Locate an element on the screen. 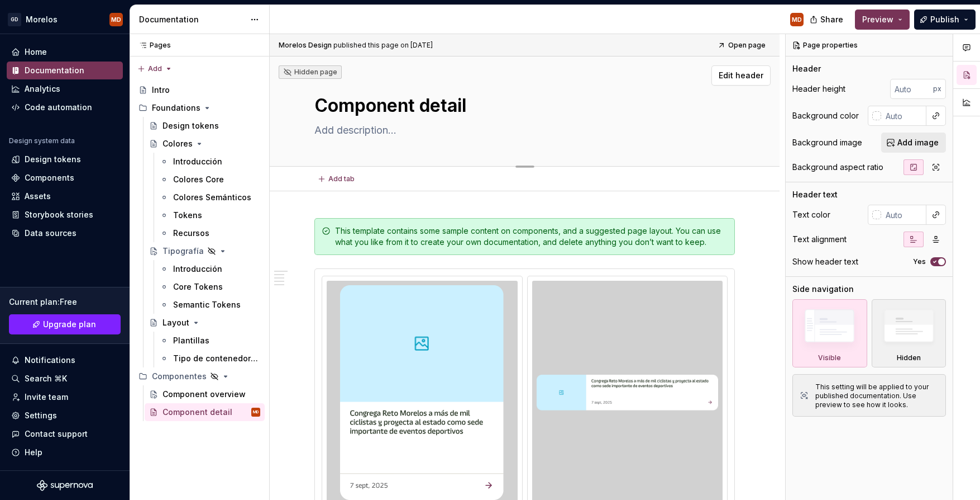  div: Design system data is located at coordinates (42, 141).